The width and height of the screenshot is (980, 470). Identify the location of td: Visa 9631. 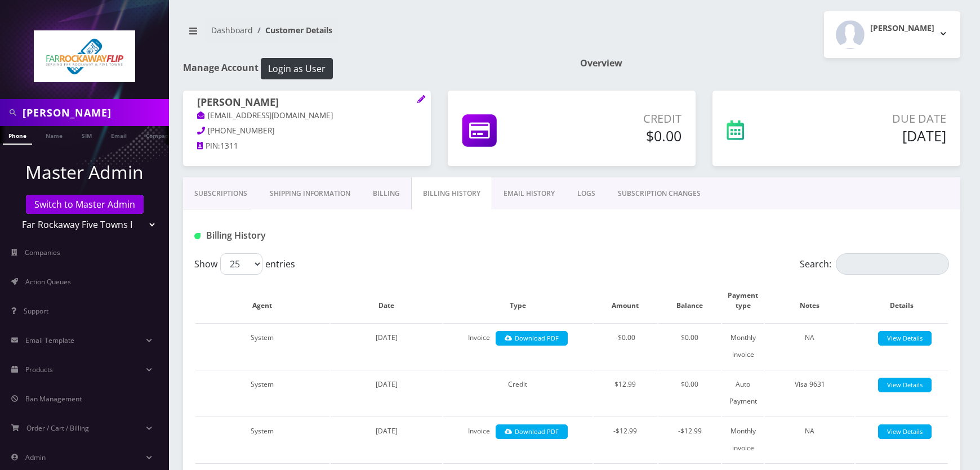
(809, 392).